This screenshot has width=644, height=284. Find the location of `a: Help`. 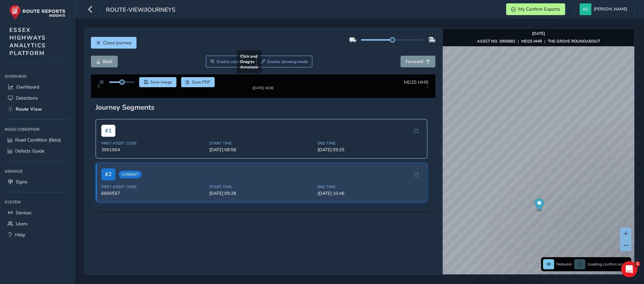

a: Help is located at coordinates (37, 235).